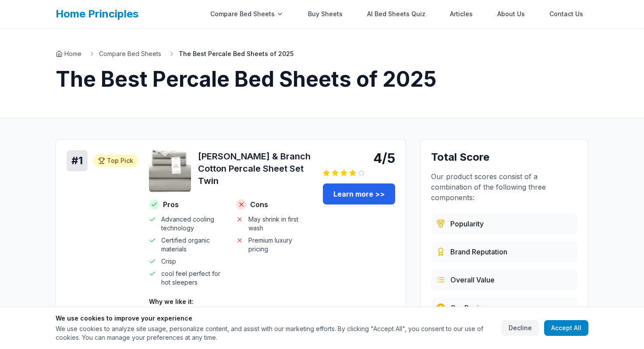 Image resolution: width=644 pixels, height=349 pixels. What do you see at coordinates (193, 245) in the screenshot?
I see `span: Certified organic materials` at bounding box center [193, 245].